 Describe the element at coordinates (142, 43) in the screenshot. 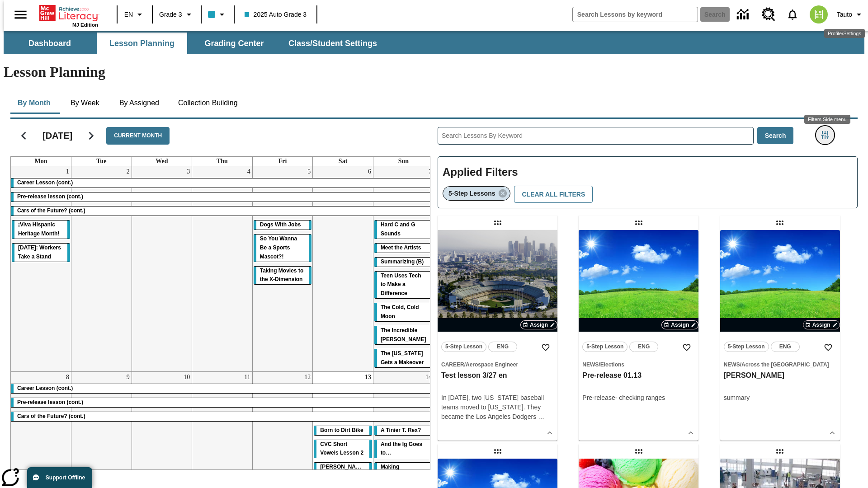

I see `button: Lesson Planning` at that location.